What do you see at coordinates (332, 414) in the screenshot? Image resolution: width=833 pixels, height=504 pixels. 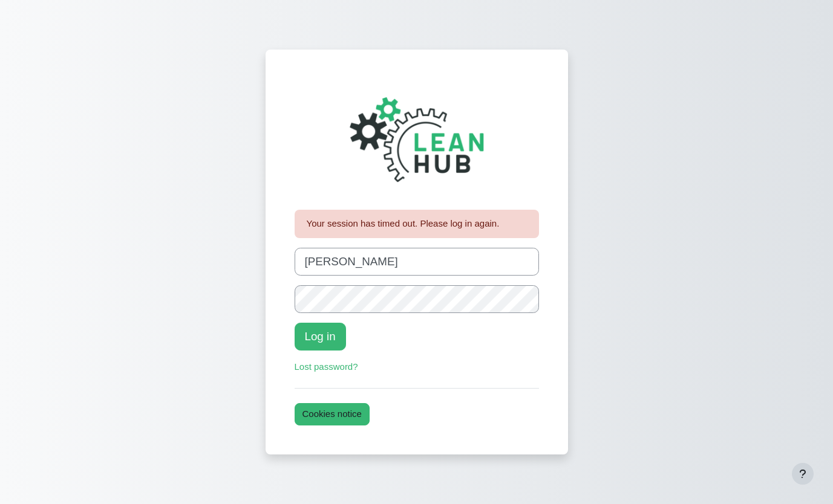 I see `button: Cookies notice` at bounding box center [332, 414].